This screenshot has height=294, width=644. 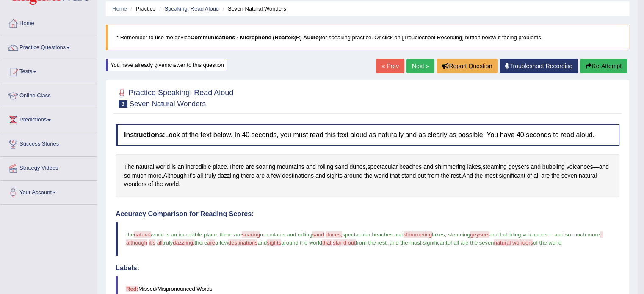 What do you see at coordinates (49, 191) in the screenshot?
I see `a: Your Account` at bounding box center [49, 191].